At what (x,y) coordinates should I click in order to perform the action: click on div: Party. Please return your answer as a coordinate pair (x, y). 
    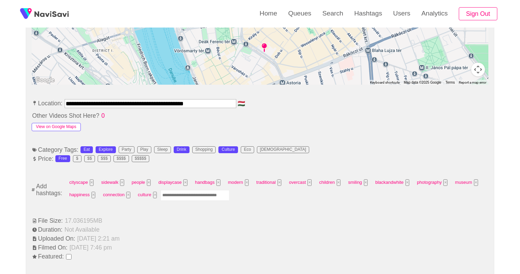
    Looking at the image, I should click on (126, 149).